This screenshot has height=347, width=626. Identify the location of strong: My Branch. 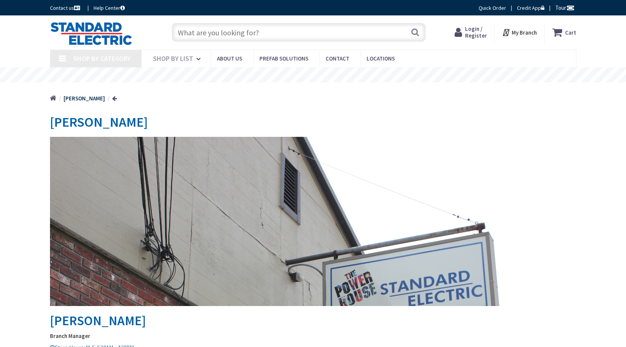
(524, 32).